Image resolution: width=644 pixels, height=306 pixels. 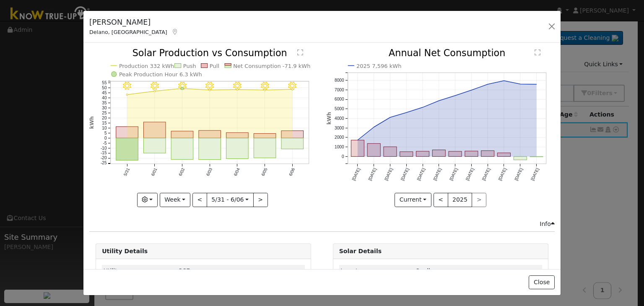 What do you see at coordinates (413, 201) in the screenshot?
I see `button: Current` at bounding box center [413, 201].